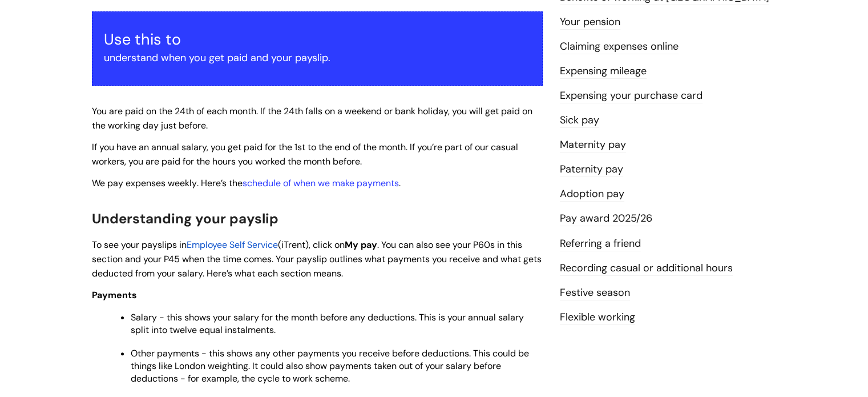 The image size is (868, 397). What do you see at coordinates (114, 295) in the screenshot?
I see `span: Payments` at bounding box center [114, 295].